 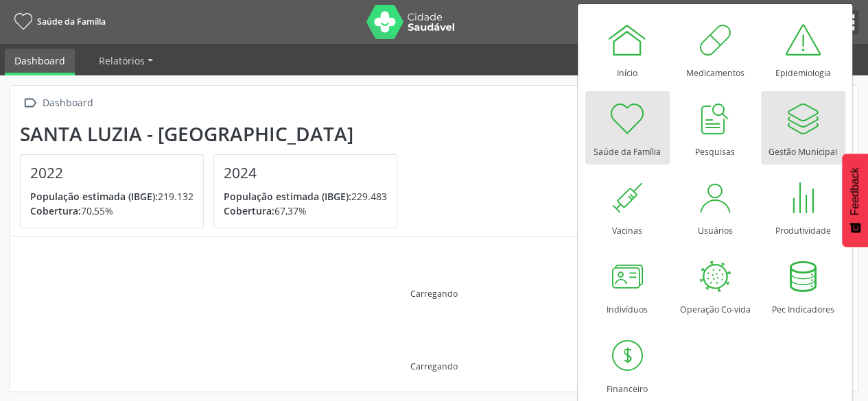 I want to click on p: 229.483, so click(x=306, y=196).